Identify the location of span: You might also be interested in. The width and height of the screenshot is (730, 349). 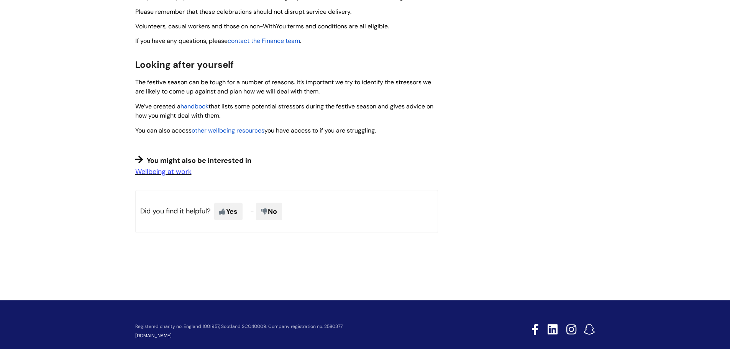
(199, 161).